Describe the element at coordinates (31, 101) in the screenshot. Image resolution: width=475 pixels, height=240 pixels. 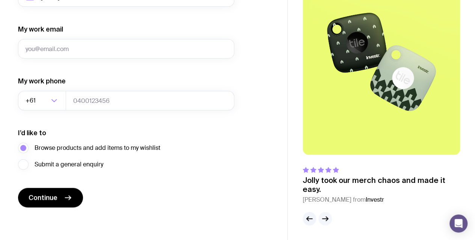
I see `span: +61` at that location.